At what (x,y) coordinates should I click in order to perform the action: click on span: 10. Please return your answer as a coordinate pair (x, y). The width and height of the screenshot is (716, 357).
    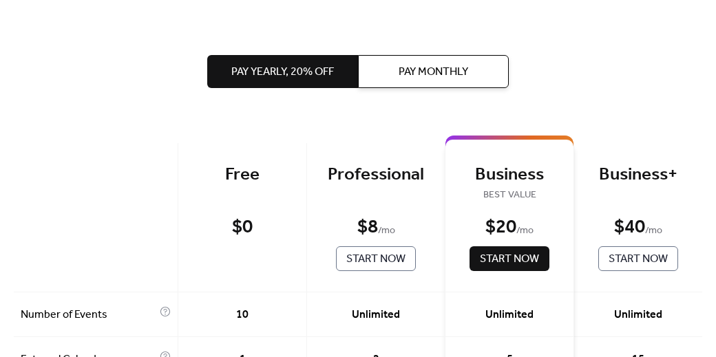
    Looking at the image, I should click on (242, 315).